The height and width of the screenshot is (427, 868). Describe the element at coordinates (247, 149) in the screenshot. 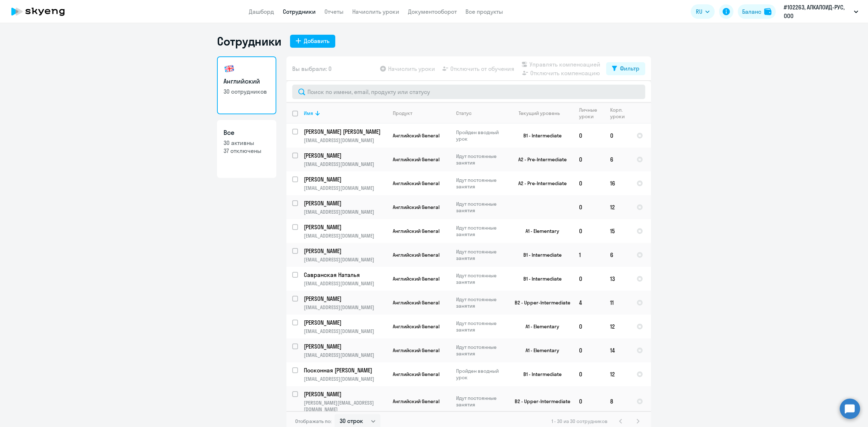

I see `a: Все30 активны37 отключены` at that location.